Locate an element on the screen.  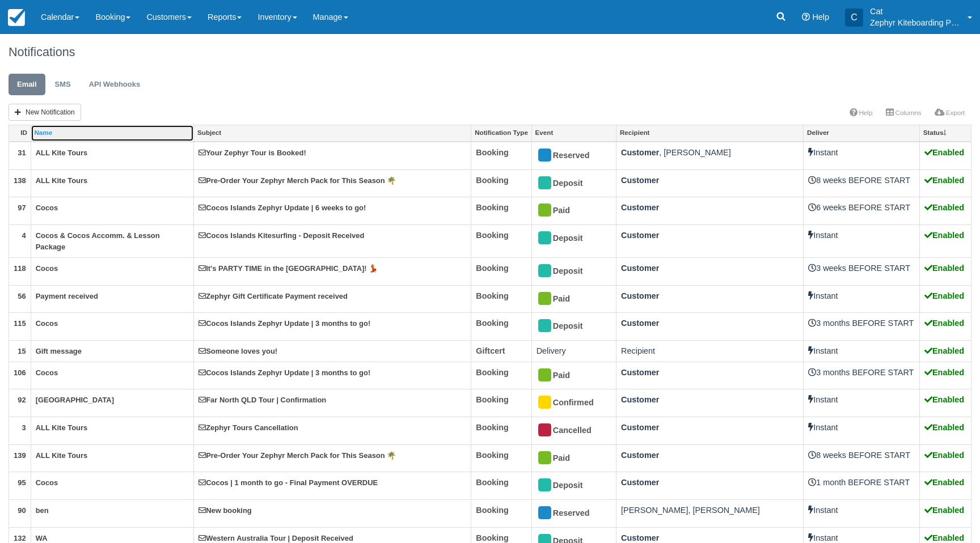
a: SMS is located at coordinates (63, 85).